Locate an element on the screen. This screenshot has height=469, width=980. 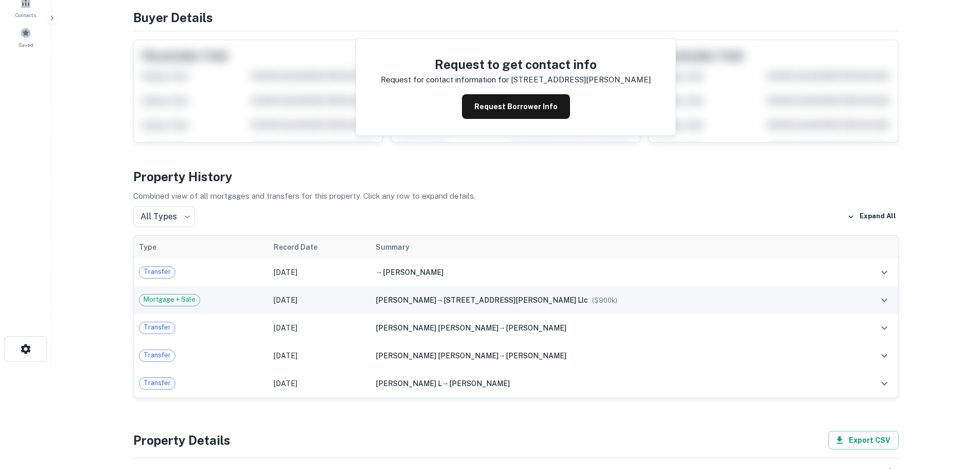
div: All Types is located at coordinates (164, 217).